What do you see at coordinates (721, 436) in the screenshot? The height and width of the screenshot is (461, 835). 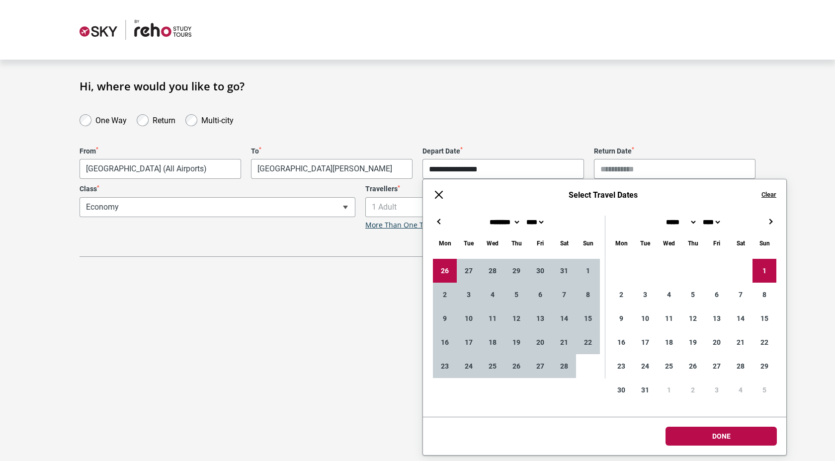 I see `button: Done` at bounding box center [721, 436].